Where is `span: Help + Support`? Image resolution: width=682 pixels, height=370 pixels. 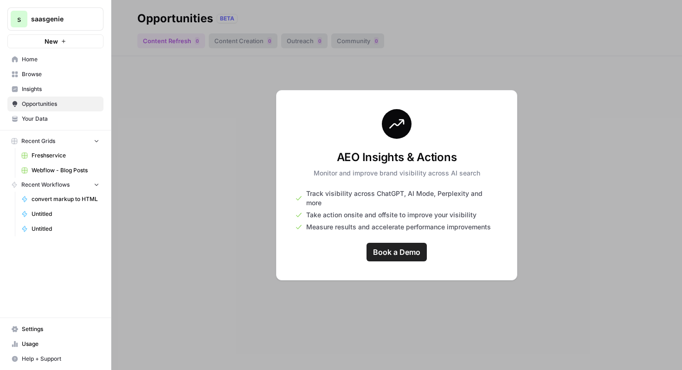 span: Help + Support is located at coordinates (60, 359).